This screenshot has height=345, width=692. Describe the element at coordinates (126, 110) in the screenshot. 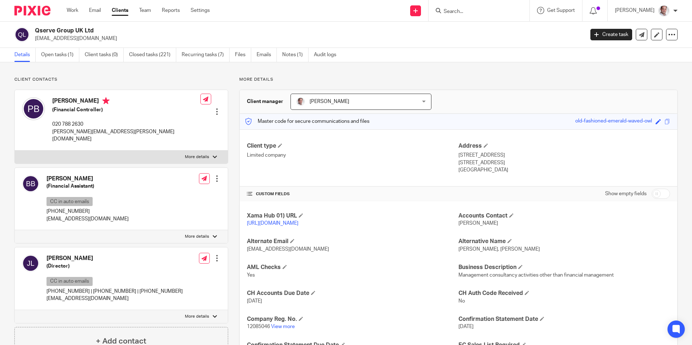

I see `h5: (Financial Controller)` at that location.